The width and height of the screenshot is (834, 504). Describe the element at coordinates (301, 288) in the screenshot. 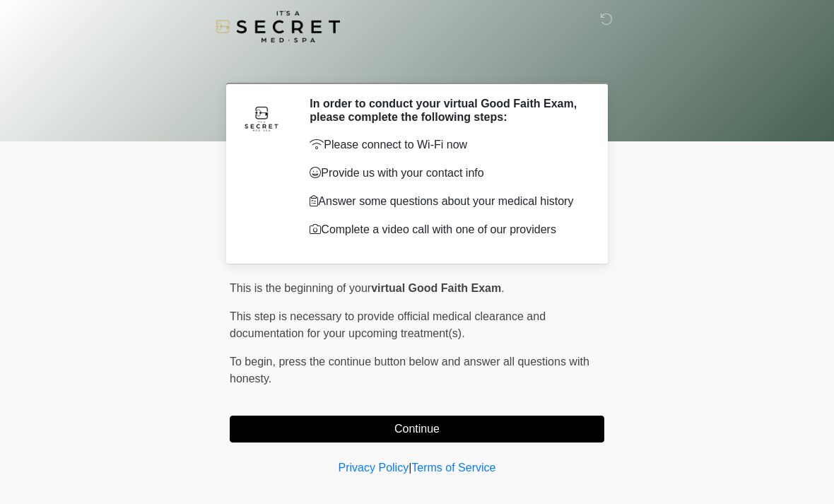

I see `span: This is the beginning of your` at that location.